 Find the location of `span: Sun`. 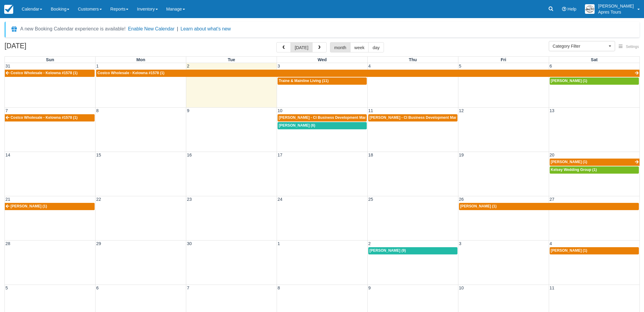

span: Sun is located at coordinates (50, 60).